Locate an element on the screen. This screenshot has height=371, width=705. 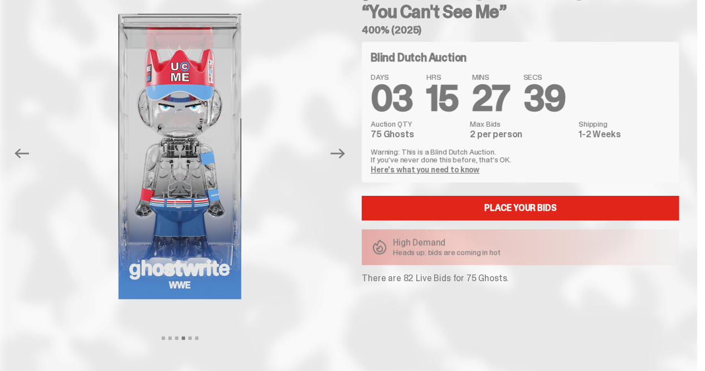
a: Place your Bids is located at coordinates (520, 208).